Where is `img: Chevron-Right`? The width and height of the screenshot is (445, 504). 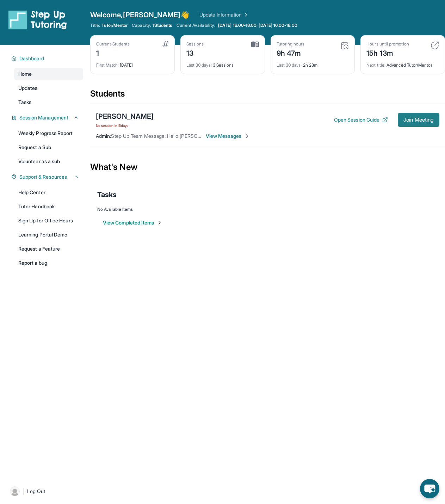
img: Chevron-Right is located at coordinates (247, 136).